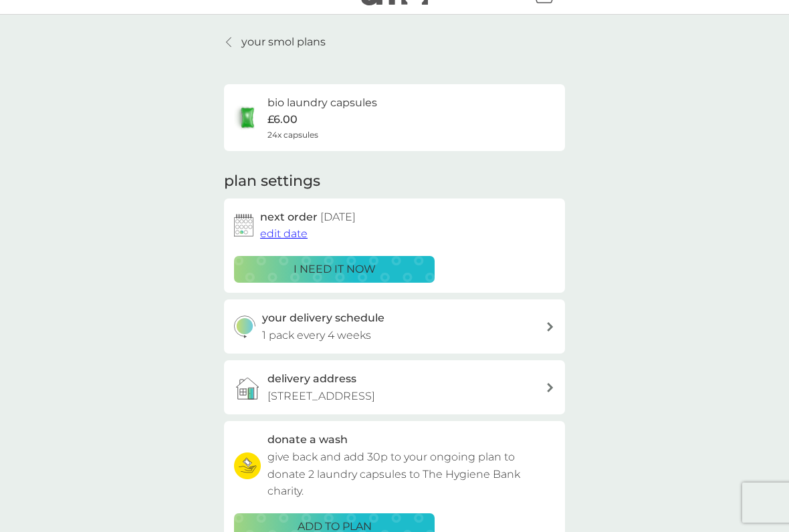  What do you see at coordinates (308, 217) in the screenshot?
I see `h2: next order` at bounding box center [308, 217].